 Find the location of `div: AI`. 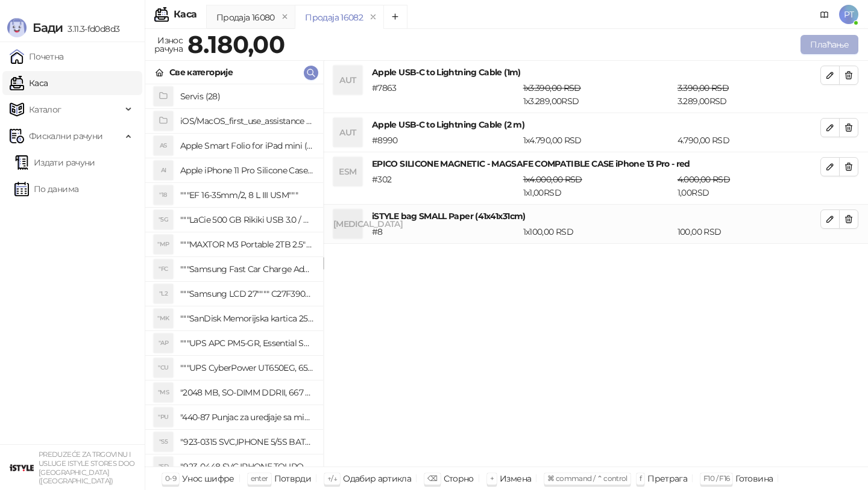

div: AI is located at coordinates (163, 170).